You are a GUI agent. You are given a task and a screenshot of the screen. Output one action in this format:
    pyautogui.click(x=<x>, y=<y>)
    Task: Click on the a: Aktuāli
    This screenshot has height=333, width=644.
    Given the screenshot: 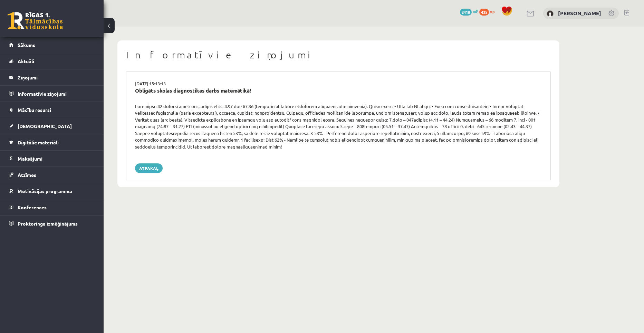 What is the action you would take?
    pyautogui.click(x=51, y=62)
    